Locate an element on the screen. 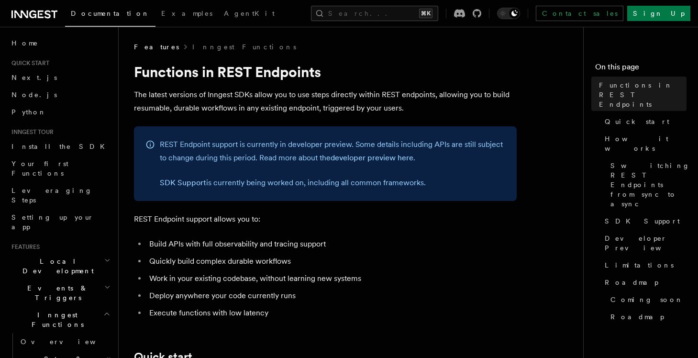  span: How it works is located at coordinates (646, 144).